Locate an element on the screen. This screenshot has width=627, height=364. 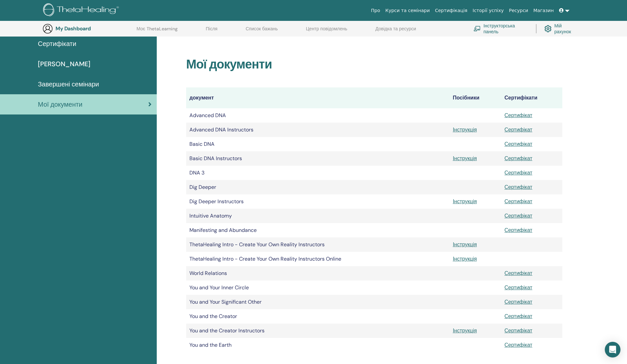
img: chalkboard-teacher.svg is located at coordinates (477, 28).